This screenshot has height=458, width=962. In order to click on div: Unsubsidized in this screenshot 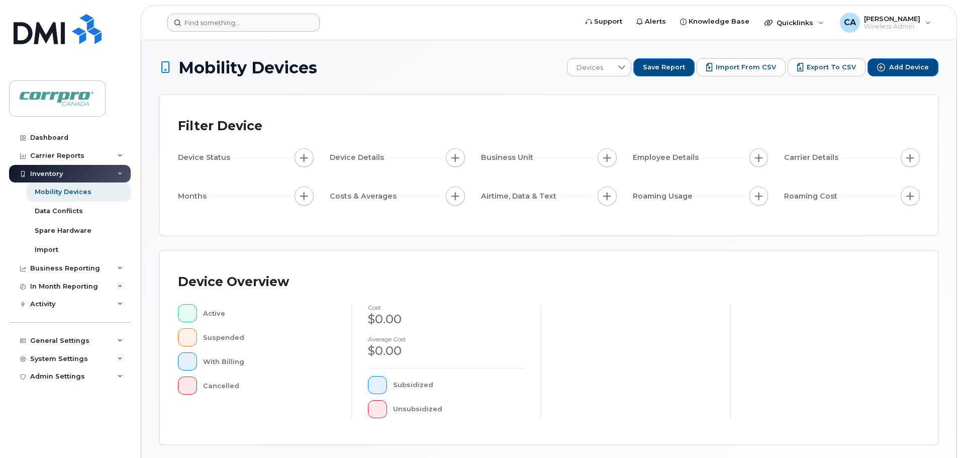, I will do `click(459, 409)`.